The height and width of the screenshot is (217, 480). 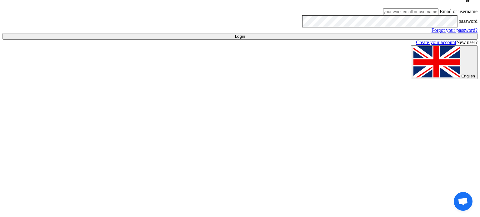 What do you see at coordinates (454, 30) in the screenshot?
I see `font: Forgot your password?` at bounding box center [454, 30].